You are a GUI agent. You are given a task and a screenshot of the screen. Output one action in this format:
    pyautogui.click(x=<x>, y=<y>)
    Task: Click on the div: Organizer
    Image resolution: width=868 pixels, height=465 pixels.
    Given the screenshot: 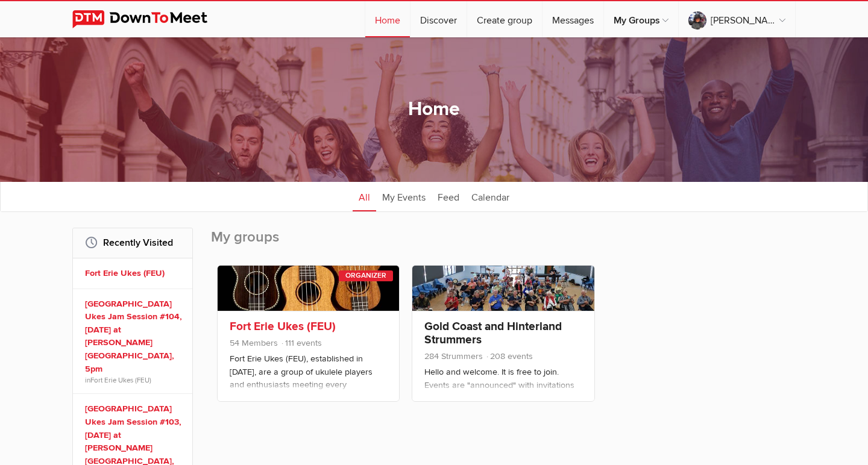 What is the action you would take?
    pyautogui.click(x=366, y=276)
    